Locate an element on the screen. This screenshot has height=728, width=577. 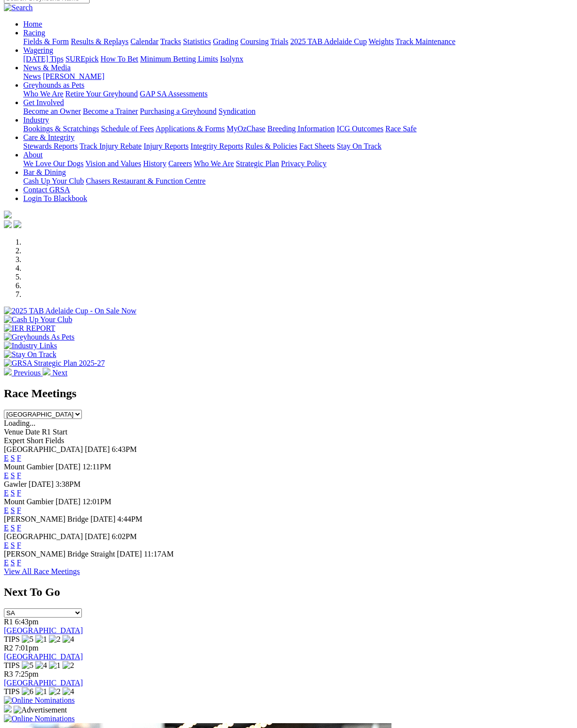
a: Care & Integrity is located at coordinates (49, 137).